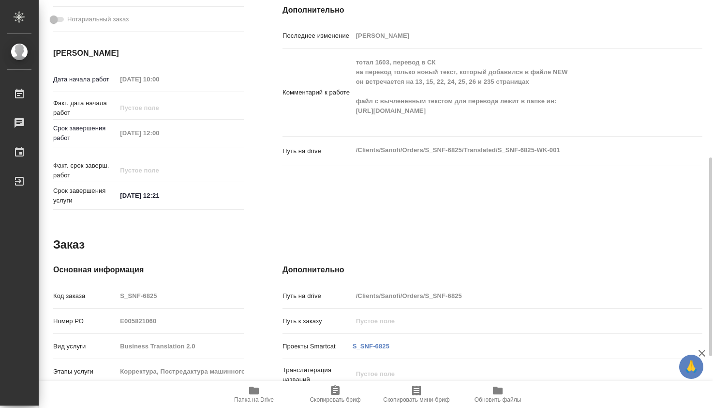  What do you see at coordinates (318, 36) in the screenshot?
I see `p: Последнее изменение` at bounding box center [318, 36].